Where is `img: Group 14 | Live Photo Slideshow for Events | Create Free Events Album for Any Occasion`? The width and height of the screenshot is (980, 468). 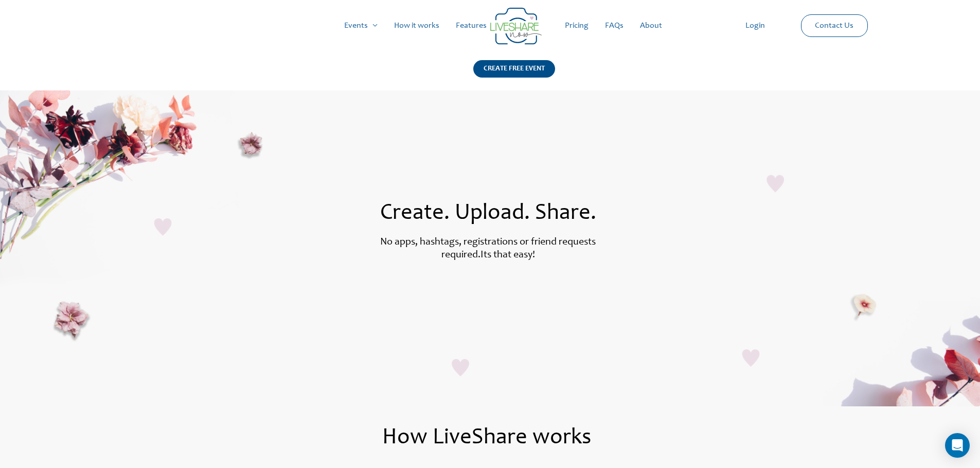
img: Group 14 | Live Photo Slideshow for Events | Create Free Events Album for Any Occasion is located at coordinates (516, 26).